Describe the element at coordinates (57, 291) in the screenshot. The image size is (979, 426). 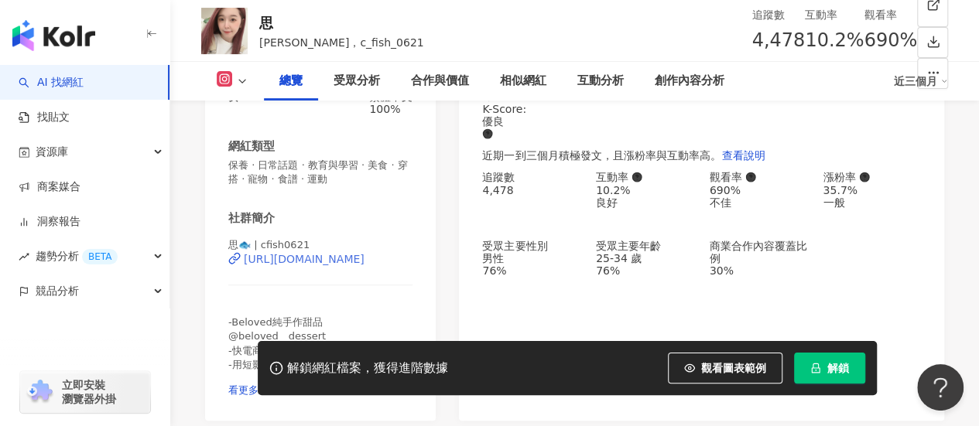
I see `span: 競品分析` at that location.